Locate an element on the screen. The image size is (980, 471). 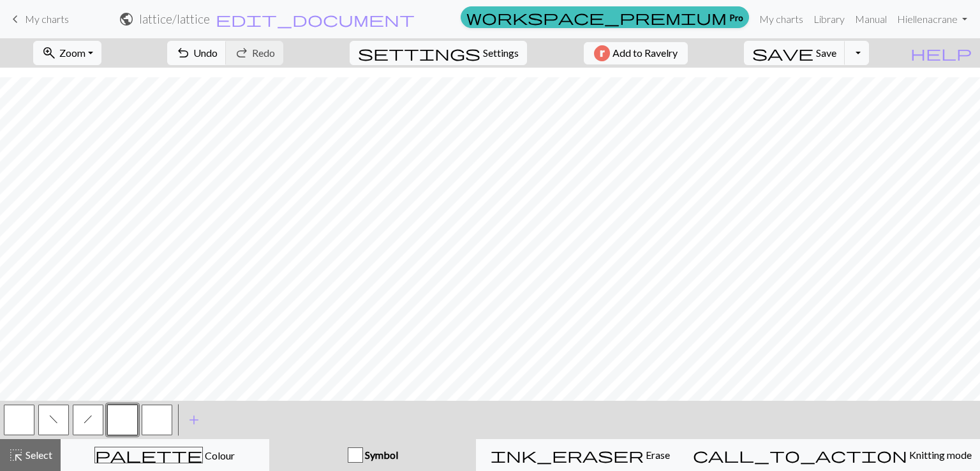
button: Zoom is located at coordinates (67, 53).